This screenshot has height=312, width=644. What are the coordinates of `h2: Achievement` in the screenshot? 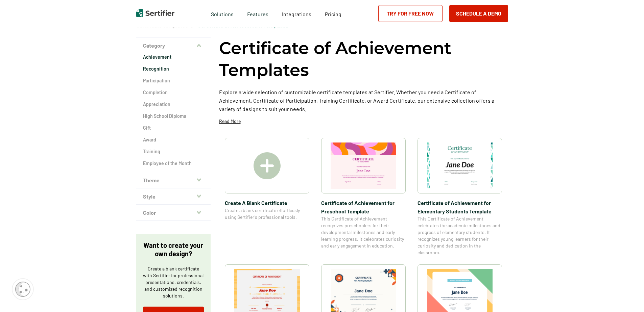 It's located at (173, 57).